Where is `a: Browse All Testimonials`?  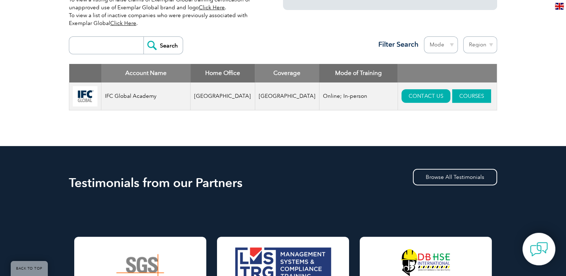 a: Browse All Testimonials is located at coordinates (455, 177).